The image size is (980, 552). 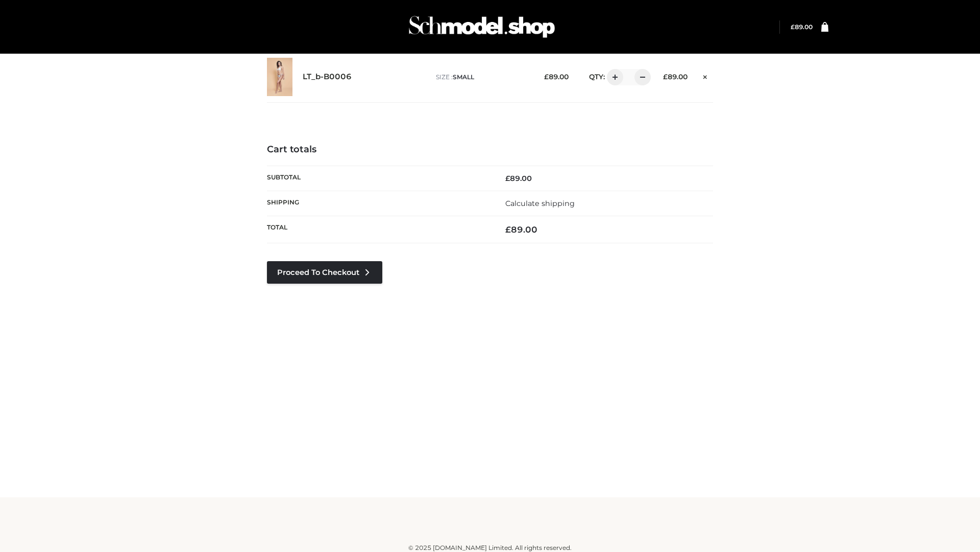 I want to click on a: Schmodel Admin 964, so click(x=482, y=26).